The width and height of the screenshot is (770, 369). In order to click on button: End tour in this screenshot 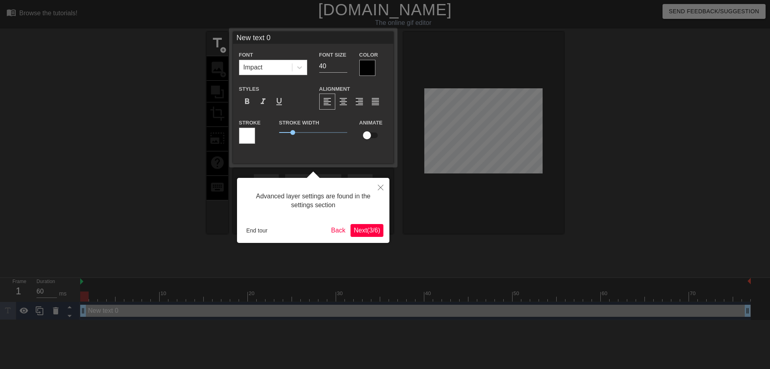, I will do `click(257, 230)`.